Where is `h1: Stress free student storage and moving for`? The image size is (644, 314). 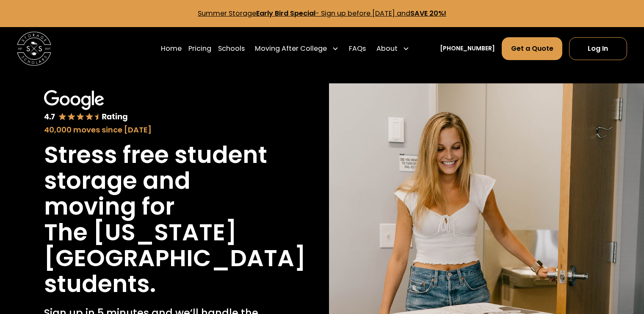 h1: Stress free student storage and moving for is located at coordinates (157, 181).